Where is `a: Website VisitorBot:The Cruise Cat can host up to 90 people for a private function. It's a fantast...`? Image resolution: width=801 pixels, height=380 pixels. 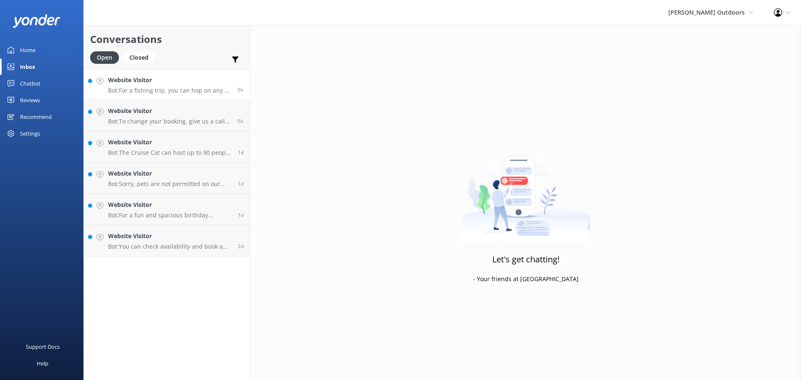 a: Website VisitorBot:The Cruise Cat can host up to 90 people for a private function. It's a fantast... is located at coordinates (167, 147).